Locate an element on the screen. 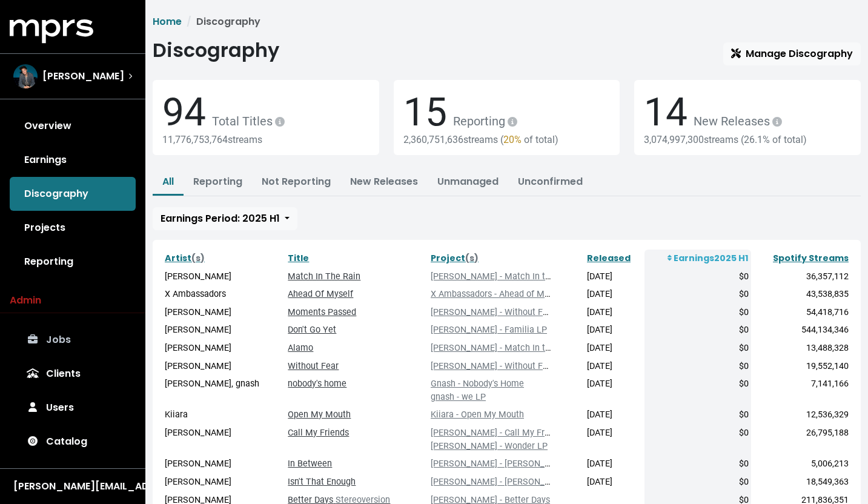  a: Match In The Rain is located at coordinates (324, 277).